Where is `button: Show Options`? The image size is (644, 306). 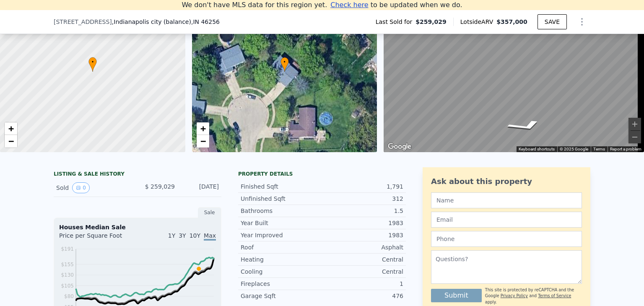
button: Show Options is located at coordinates (582, 22).